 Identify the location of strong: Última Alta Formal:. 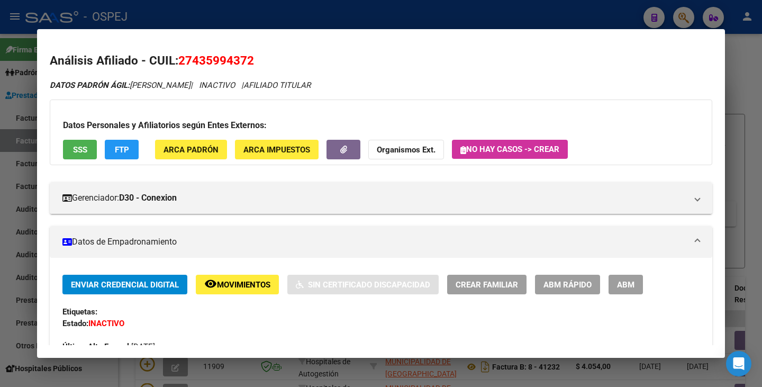
(97, 347).